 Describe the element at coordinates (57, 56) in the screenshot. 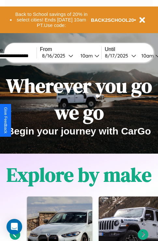

I see `button: 8/16/2025` at that location.